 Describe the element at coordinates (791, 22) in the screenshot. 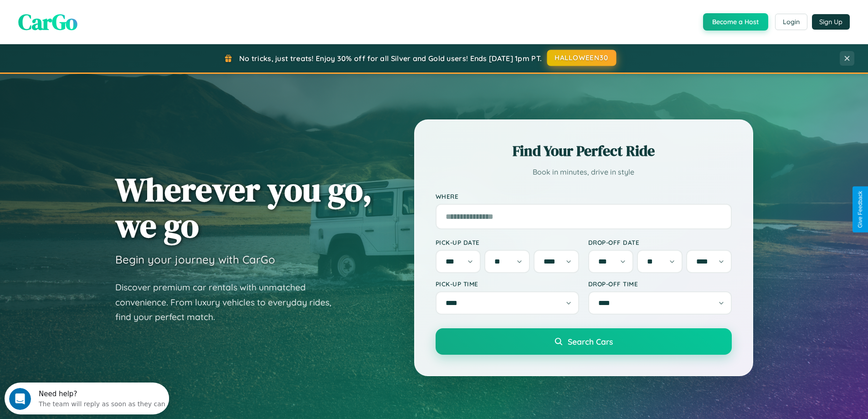

I see `button: Login` at that location.